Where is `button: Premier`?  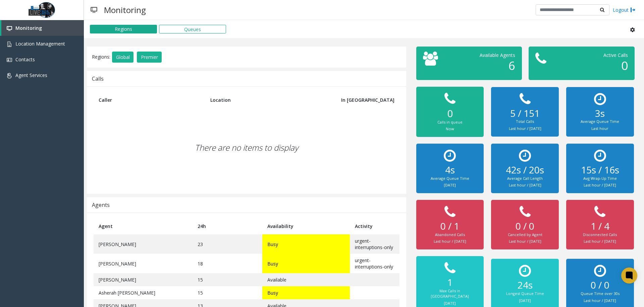 button: Premier is located at coordinates (150, 57).